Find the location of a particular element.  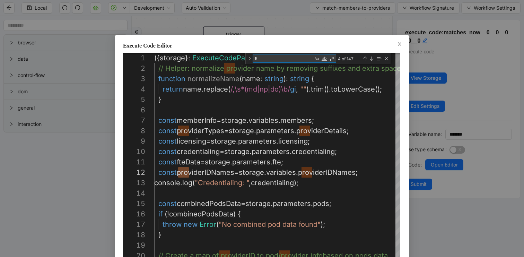

div: 6 is located at coordinates (134, 110).